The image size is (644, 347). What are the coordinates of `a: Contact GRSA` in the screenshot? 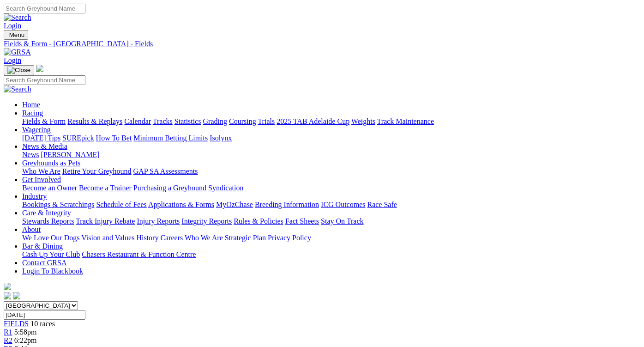 It's located at (44, 262).